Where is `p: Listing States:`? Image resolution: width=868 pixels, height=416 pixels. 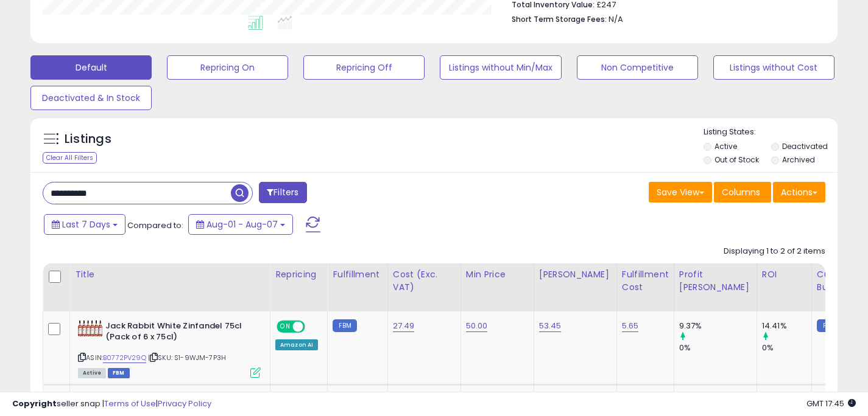
p: Listing States: is located at coordinates (770, 132).